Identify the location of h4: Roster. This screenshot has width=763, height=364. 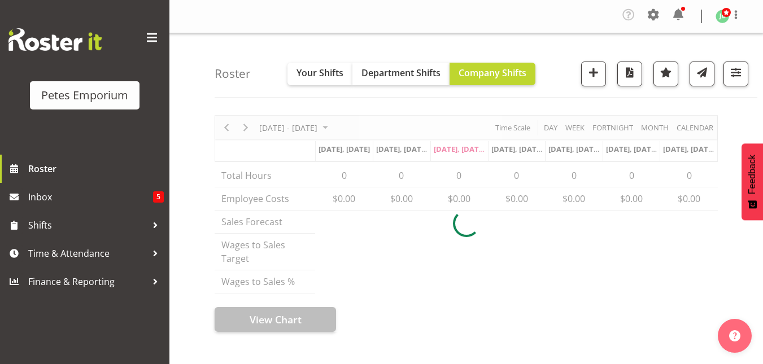
(233, 73).